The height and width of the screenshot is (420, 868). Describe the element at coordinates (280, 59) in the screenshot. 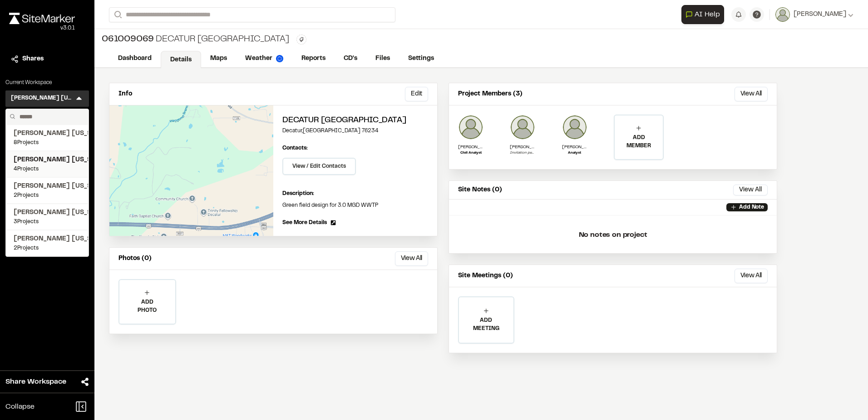

I see `img: precipai.png` at that location.